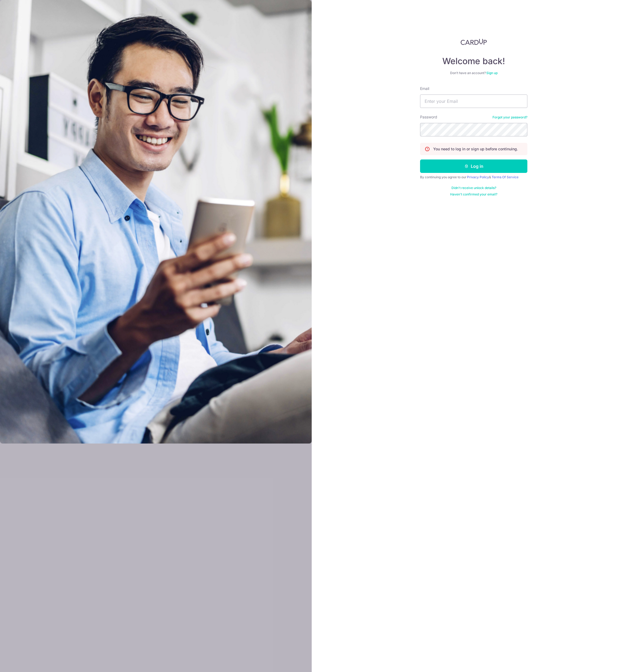 This screenshot has width=636, height=672. I want to click on a: Privacy Policy, so click(478, 177).